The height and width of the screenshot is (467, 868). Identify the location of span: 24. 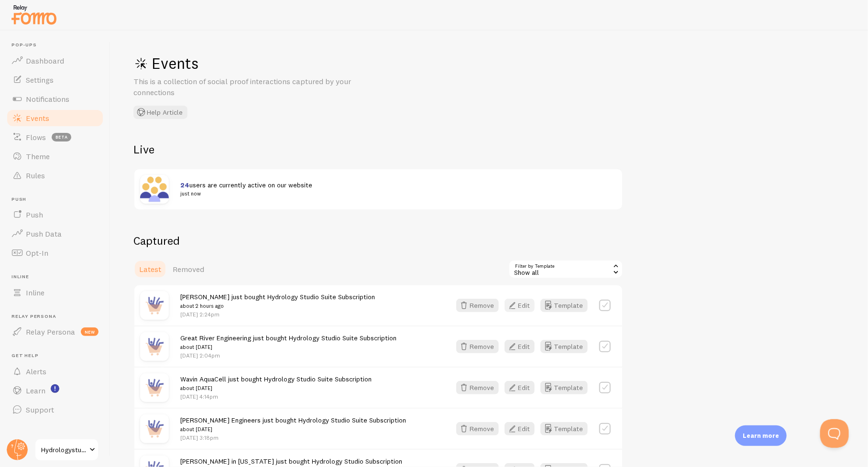
(184, 185).